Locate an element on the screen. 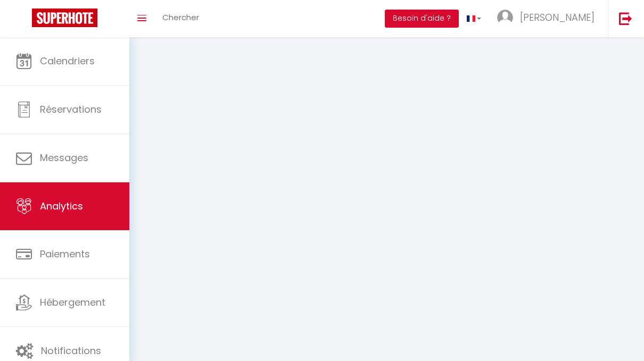  span: Hébergement is located at coordinates (72, 302).